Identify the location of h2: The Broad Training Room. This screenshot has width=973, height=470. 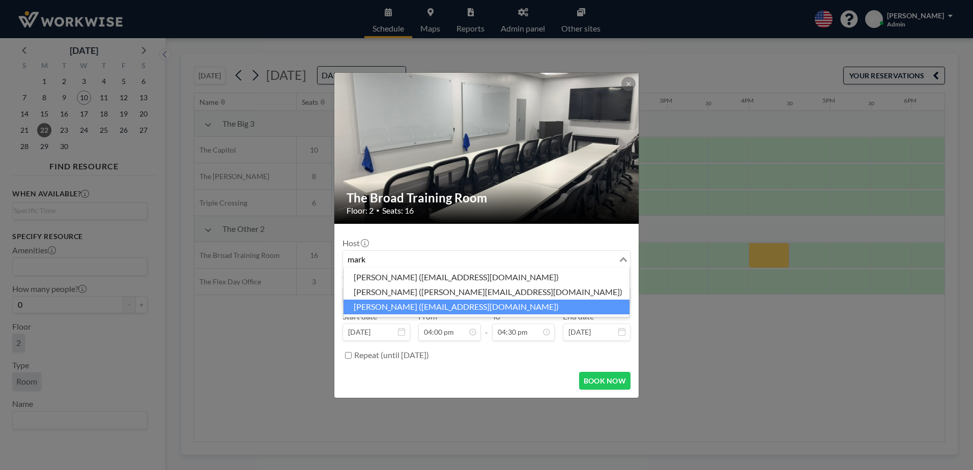
(487, 198).